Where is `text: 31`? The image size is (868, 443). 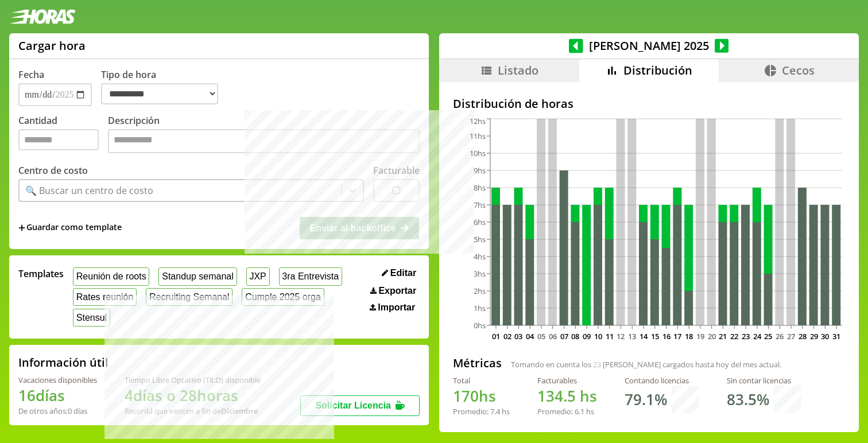
text: 31 is located at coordinates (836, 336).